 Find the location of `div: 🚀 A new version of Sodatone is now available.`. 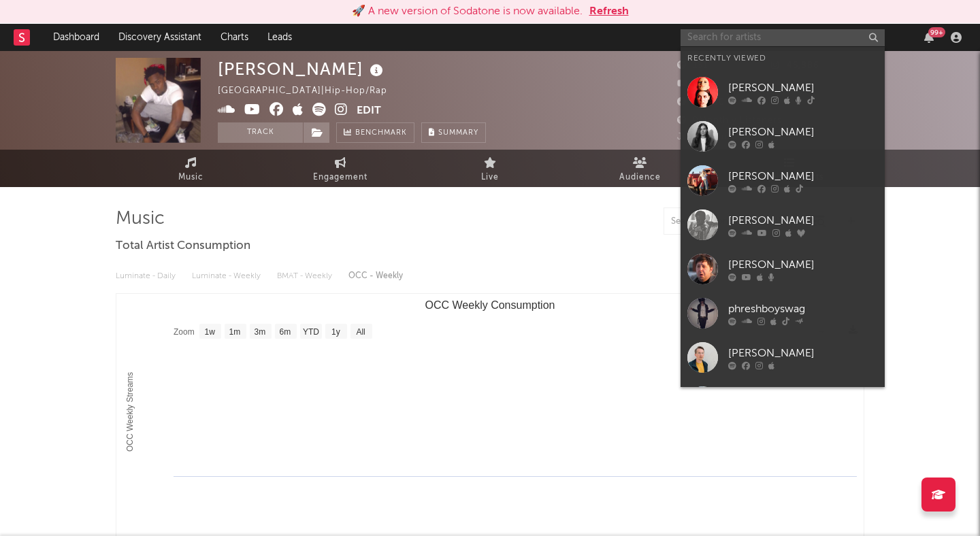

div: 🚀 A new version of Sodatone is now available. is located at coordinates (466, 11).